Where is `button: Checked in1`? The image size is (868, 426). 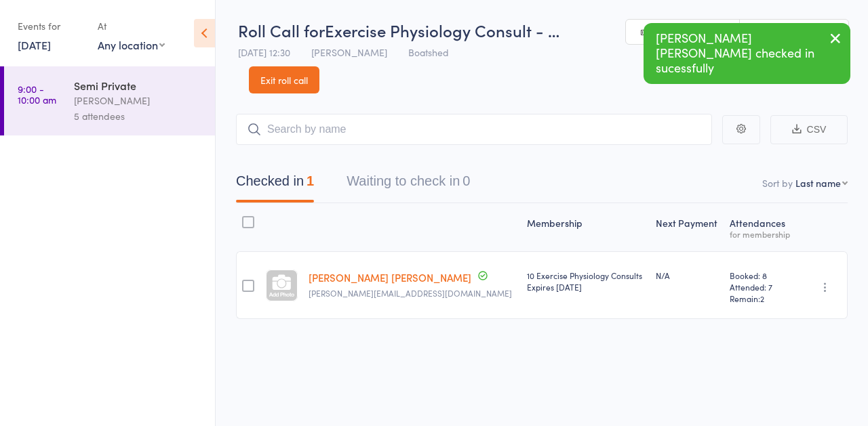 button: Checked in1 is located at coordinates (275, 184).